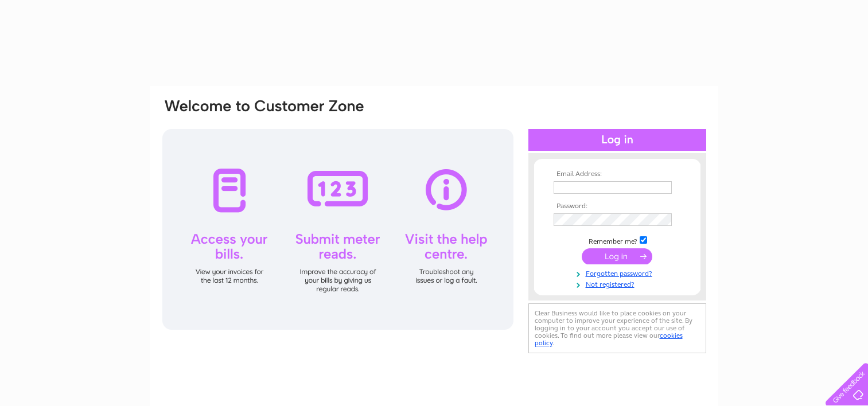 The width and height of the screenshot is (868, 406). Describe the element at coordinates (617, 207) in the screenshot. I see `th: Password:` at that location.